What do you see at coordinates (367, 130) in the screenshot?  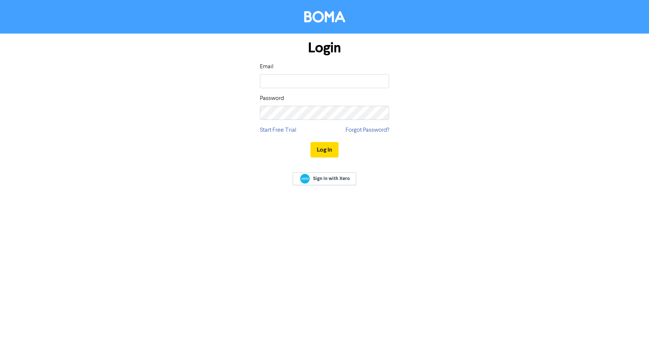 I see `a: Forgot Password?` at bounding box center [367, 130].